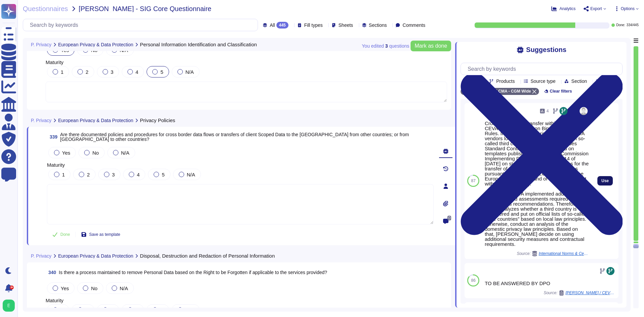 The height and width of the screenshot is (317, 644). I want to click on span: Done, so click(65, 235).